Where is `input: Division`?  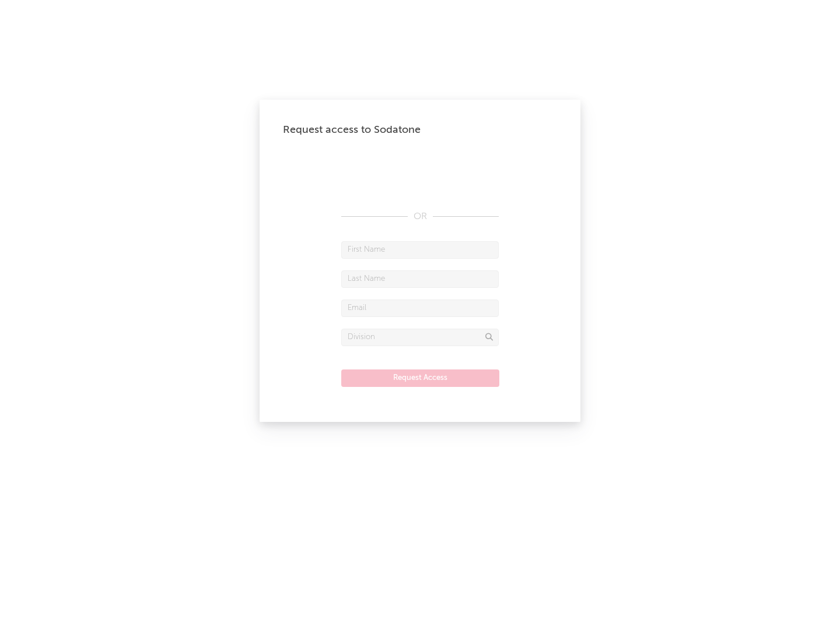
input: Division is located at coordinates (420, 338).